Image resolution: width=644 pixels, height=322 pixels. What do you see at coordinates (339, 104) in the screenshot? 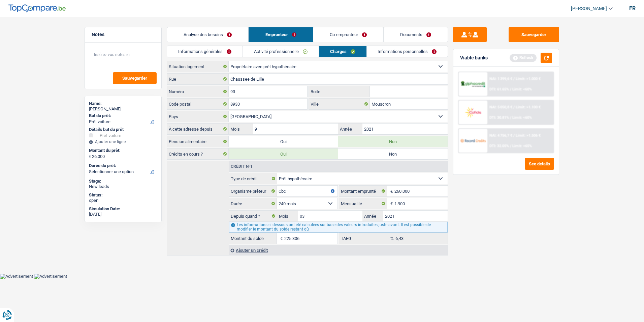
I see `label: Ville` at bounding box center [339, 104].